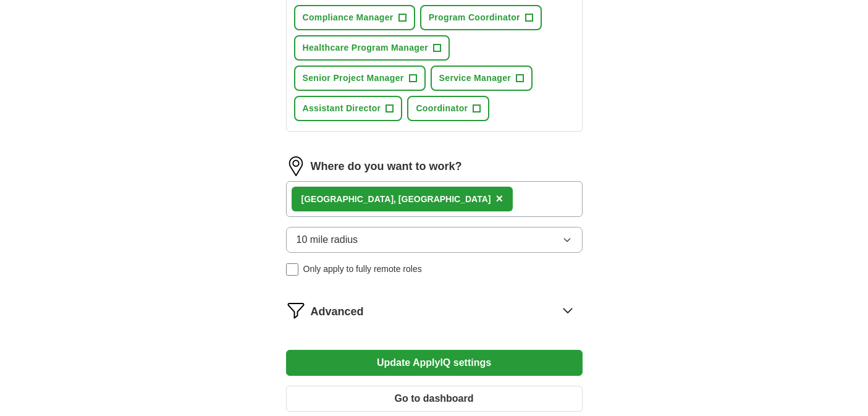  What do you see at coordinates (434, 363) in the screenshot?
I see `button: Update ApplyIQ settings` at bounding box center [434, 363].